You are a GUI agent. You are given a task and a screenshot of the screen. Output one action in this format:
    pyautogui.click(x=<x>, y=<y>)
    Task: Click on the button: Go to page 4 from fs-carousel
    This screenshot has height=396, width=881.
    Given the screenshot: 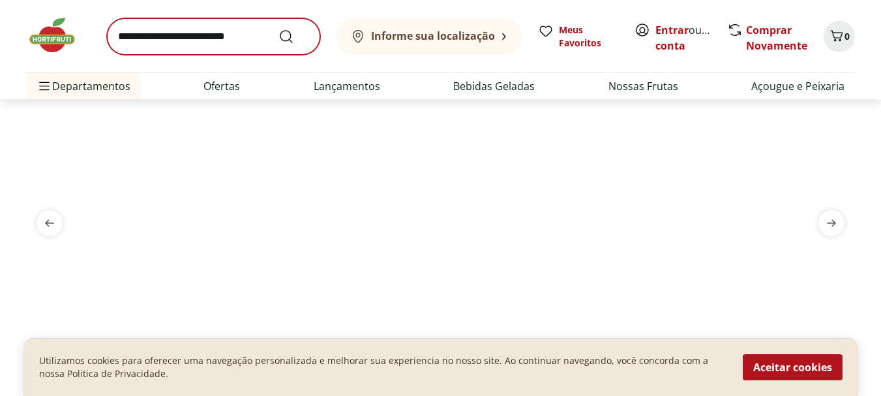 What is the action you would take?
    pyautogui.click(x=440, y=342)
    